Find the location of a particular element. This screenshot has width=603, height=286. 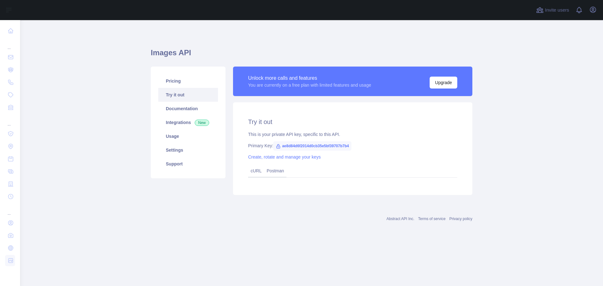

button: Invite users is located at coordinates (552, 10).